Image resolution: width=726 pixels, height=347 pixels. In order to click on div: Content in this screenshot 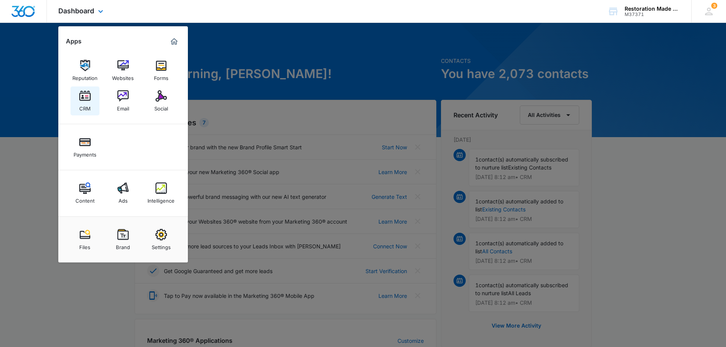, I will do `click(85, 199)`.